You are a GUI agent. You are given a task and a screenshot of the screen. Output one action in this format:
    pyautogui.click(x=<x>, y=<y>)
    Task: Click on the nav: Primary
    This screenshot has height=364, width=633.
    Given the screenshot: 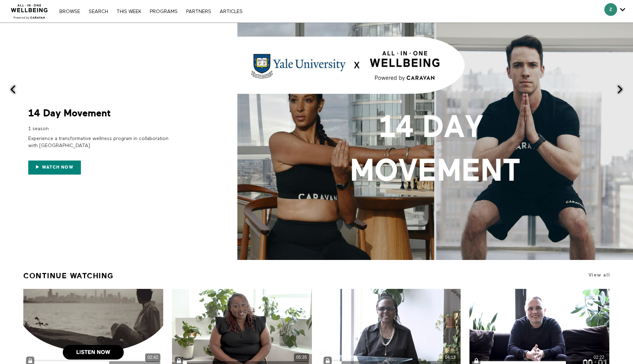 What is the action you would take?
    pyautogui.click(x=151, y=11)
    